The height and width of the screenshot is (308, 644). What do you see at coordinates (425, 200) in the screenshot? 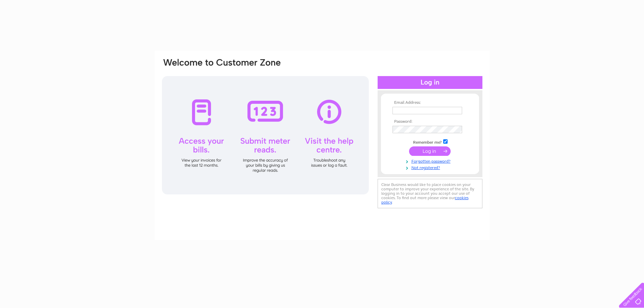
I see `a: cookies policy` at bounding box center [425, 200].